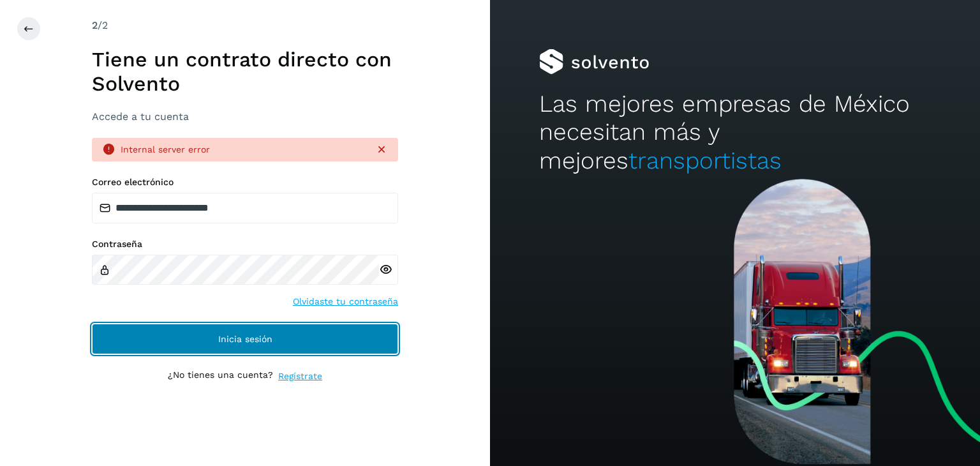 The height and width of the screenshot is (466, 980). What do you see at coordinates (245, 71) in the screenshot?
I see `h1: Tiene un contrato directo con Solvento` at bounding box center [245, 71].